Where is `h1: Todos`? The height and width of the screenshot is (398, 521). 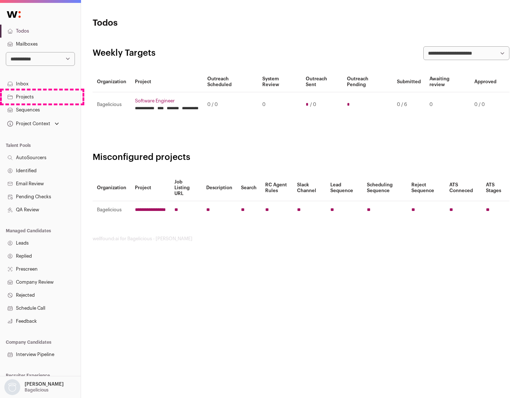 h1: Todos is located at coordinates (162, 23).